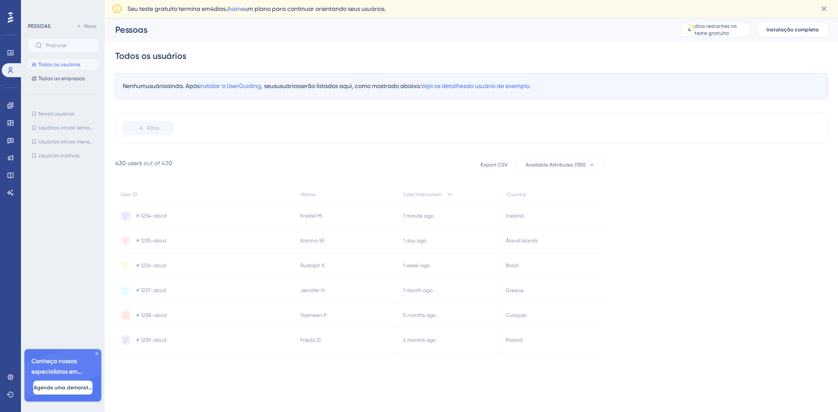  I want to click on font: Todas as empresas, so click(62, 79).